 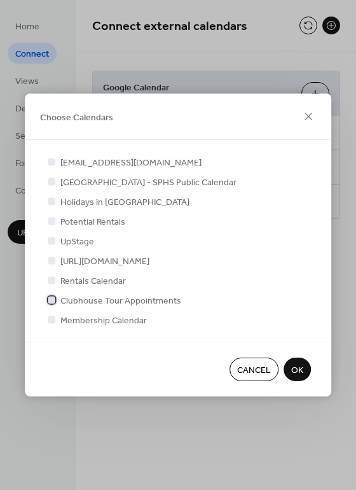 What do you see at coordinates (93, 281) in the screenshot?
I see `span: Rentals Calendar` at bounding box center [93, 281].